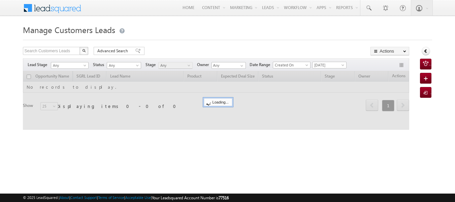 The height and width of the screenshot is (202, 455). Describe the element at coordinates (64, 197) in the screenshot. I see `a: About` at that location.